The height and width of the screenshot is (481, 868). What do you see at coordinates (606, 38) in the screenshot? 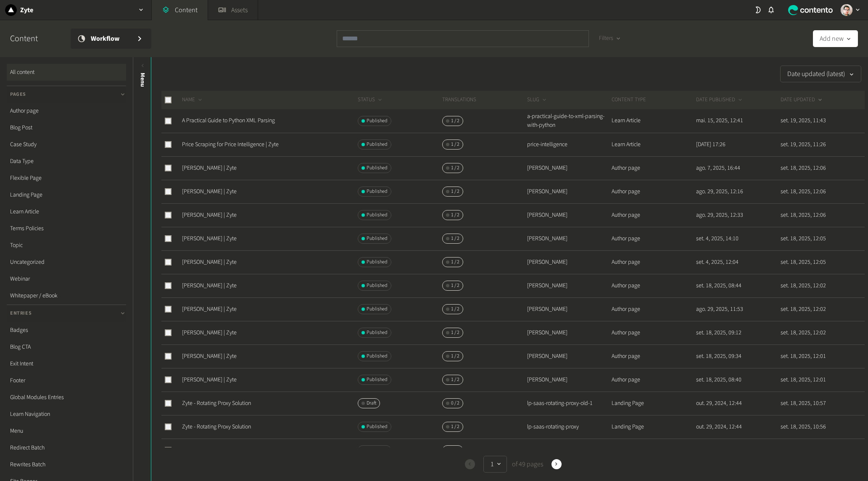
I see `span: Filters` at bounding box center [606, 38].